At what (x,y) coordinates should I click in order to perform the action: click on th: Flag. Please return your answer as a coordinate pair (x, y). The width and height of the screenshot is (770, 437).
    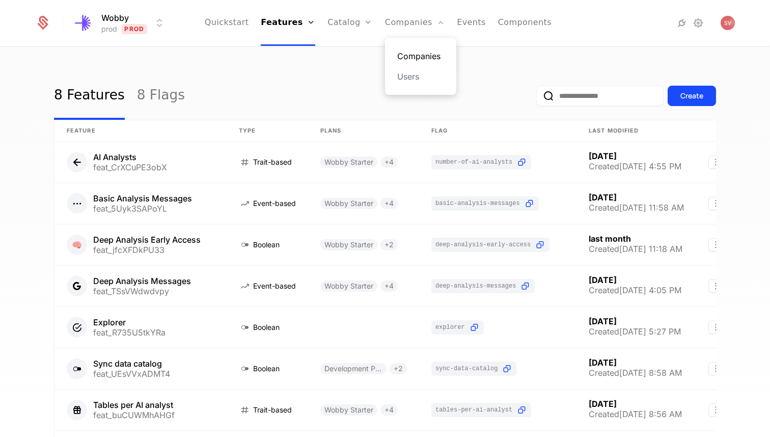
    Looking at the image, I should click on (498, 131).